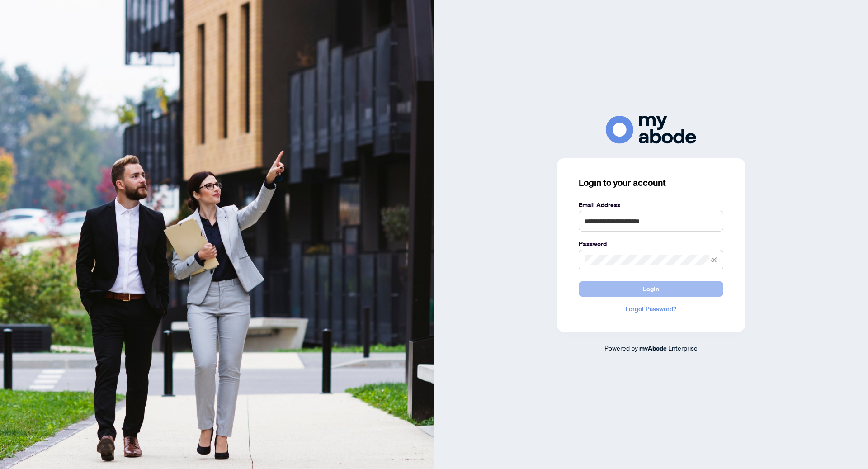  I want to click on span: Enterprise, so click(683, 348).